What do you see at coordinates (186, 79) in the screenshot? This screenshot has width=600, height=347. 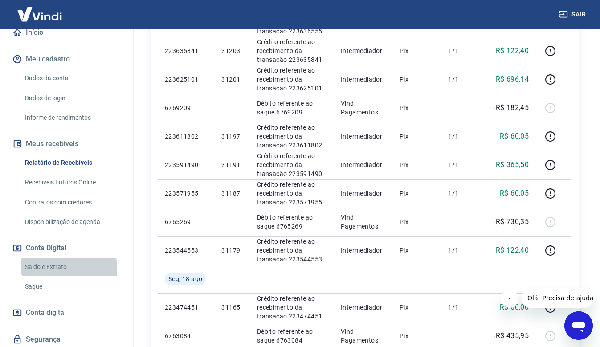 I see `p: 223625101` at bounding box center [186, 79].